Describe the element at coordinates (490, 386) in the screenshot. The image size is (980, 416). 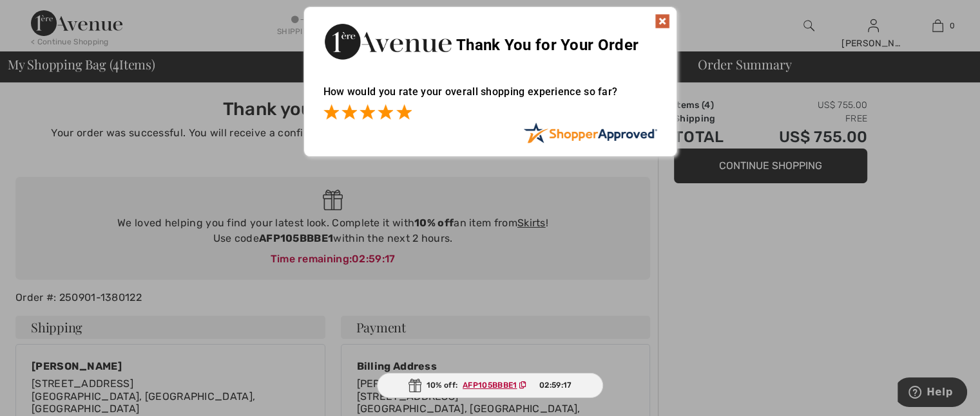
I see `div: 10% off:` at that location.